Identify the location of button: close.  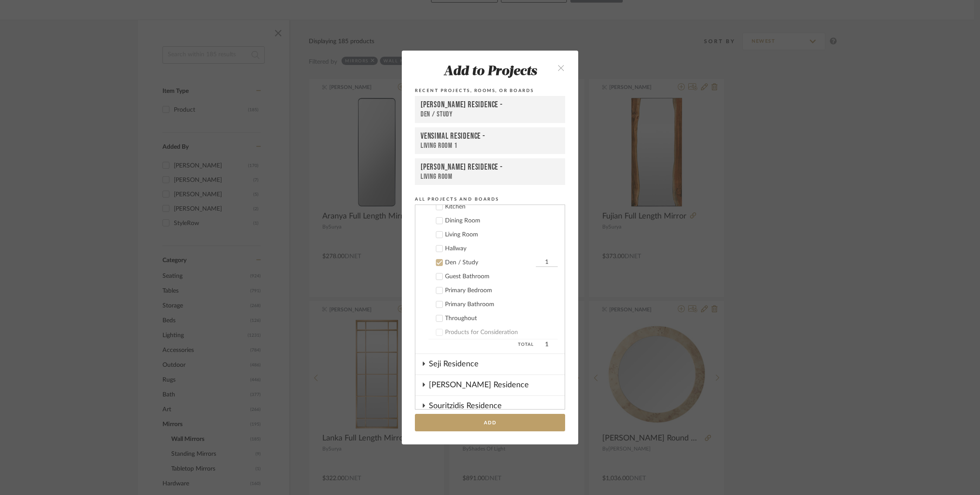
(560, 68).